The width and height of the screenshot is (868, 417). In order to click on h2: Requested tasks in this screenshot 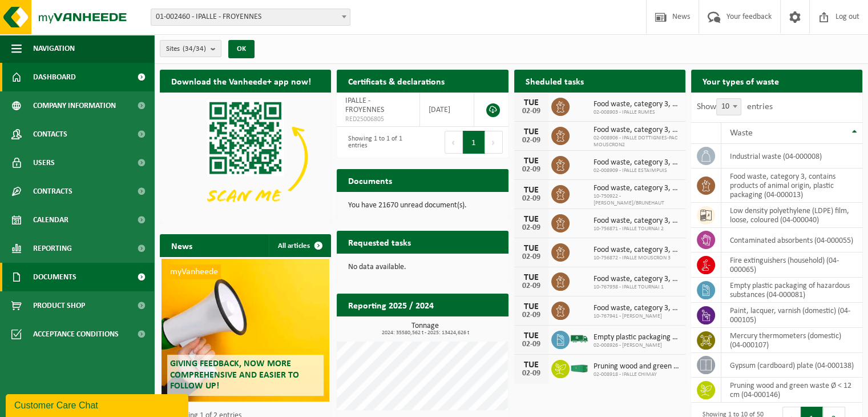, I will do `click(380, 241)`.